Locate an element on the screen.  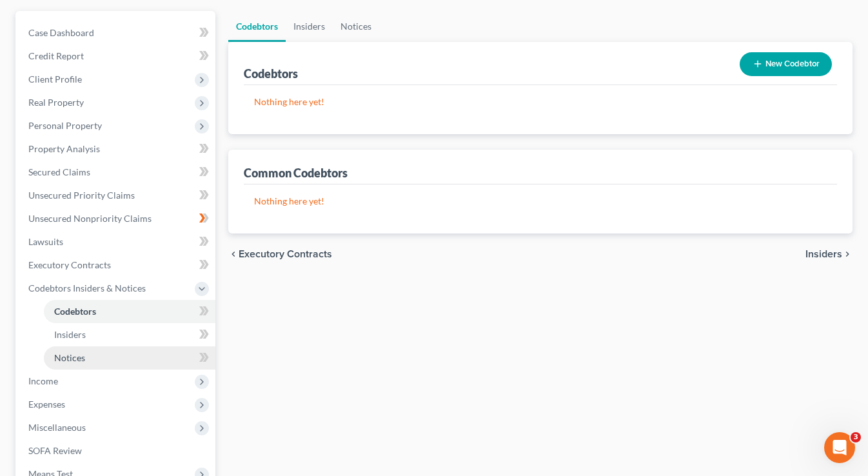
span: Property Analysis is located at coordinates (64, 148).